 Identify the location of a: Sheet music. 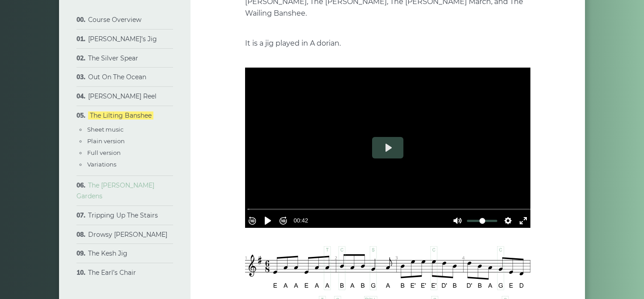
(105, 129).